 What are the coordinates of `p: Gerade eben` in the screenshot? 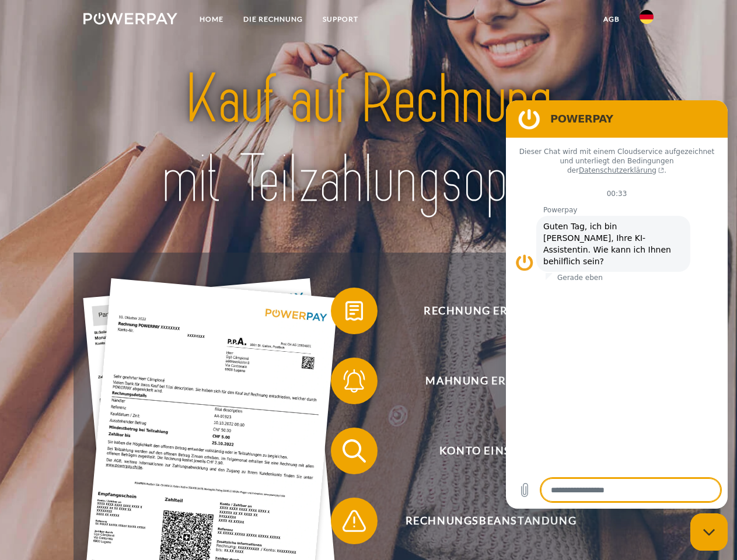 It's located at (74, 177).